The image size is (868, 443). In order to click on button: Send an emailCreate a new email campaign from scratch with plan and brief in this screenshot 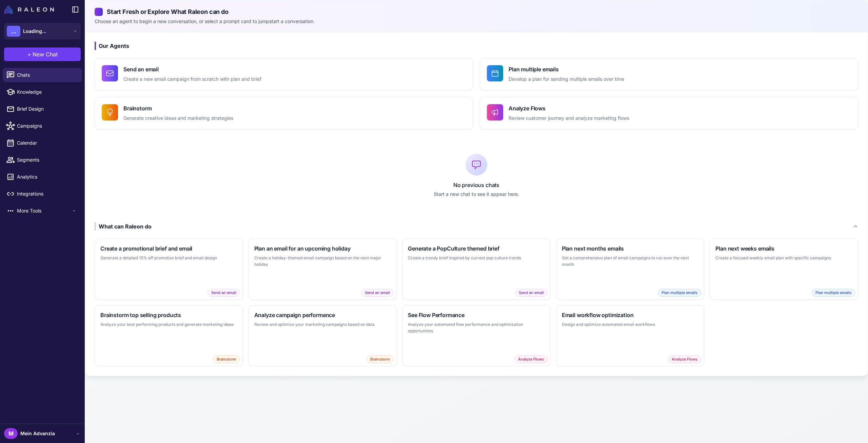, I will do `click(284, 74)`.